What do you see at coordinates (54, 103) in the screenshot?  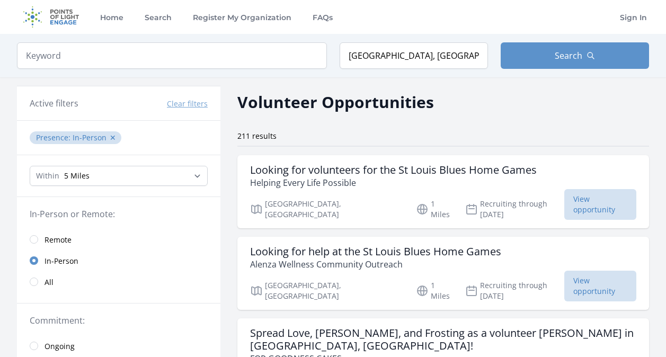 I see `h3: Active filters` at bounding box center [54, 103].